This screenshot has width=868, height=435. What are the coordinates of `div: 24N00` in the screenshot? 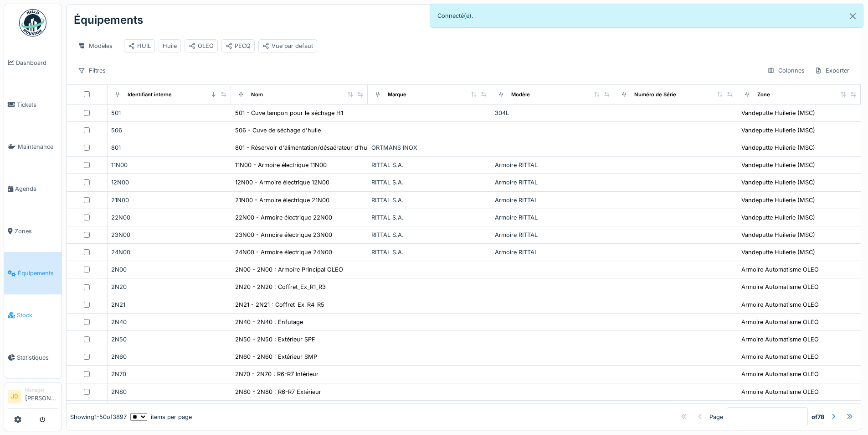 It's located at (169, 252).